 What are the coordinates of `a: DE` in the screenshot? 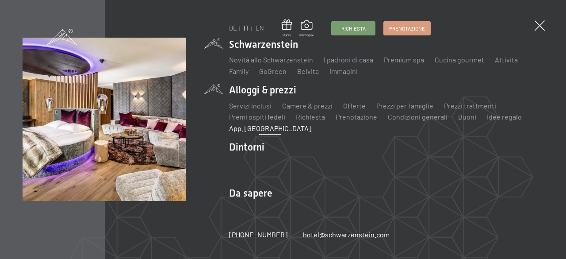 It's located at (233, 28).